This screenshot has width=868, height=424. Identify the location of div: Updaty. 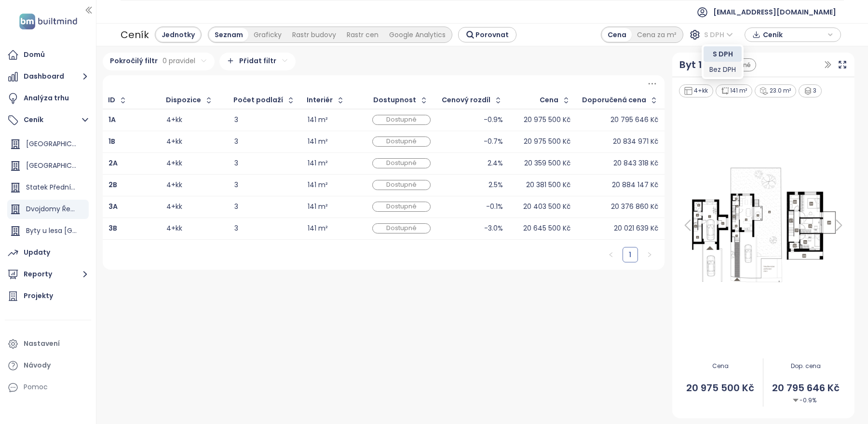
(37, 252).